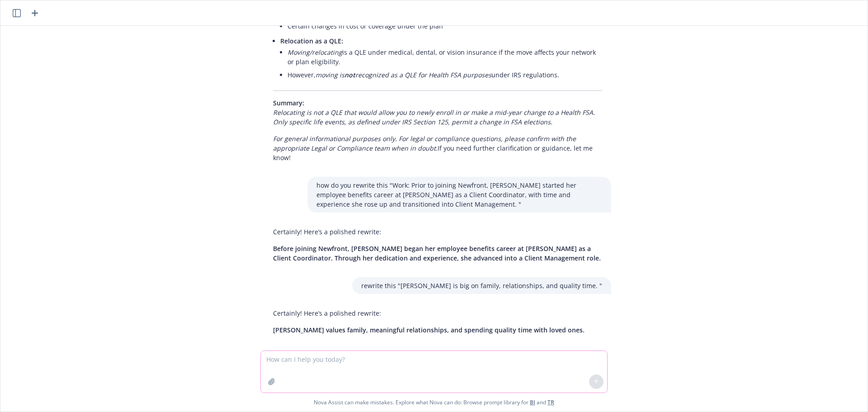  I want to click on li: Certain changes in cost or coverage under the plan, so click(445, 25).